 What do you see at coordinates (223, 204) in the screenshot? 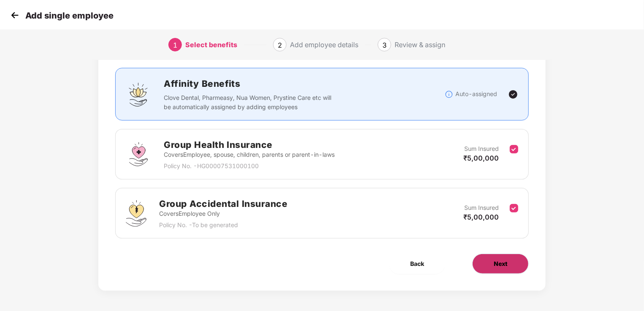
I see `h2: Group Accidental Insurance` at bounding box center [223, 204].